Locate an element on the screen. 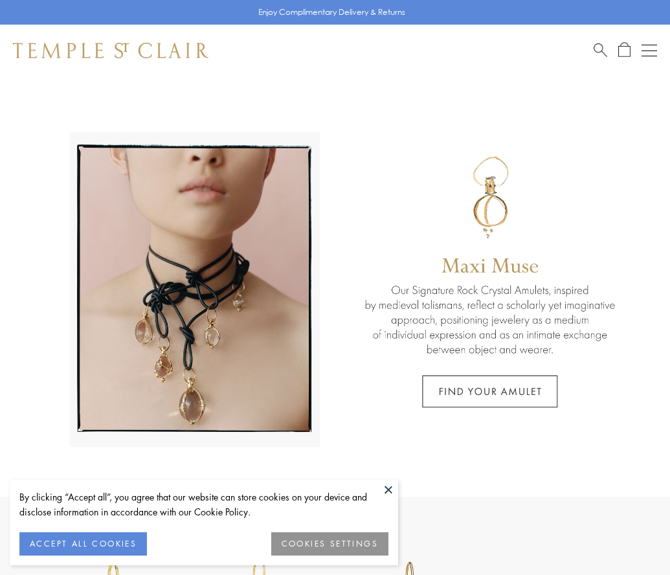 Image resolution: width=670 pixels, height=575 pixels. a: Open Shopping Bag is located at coordinates (624, 50).